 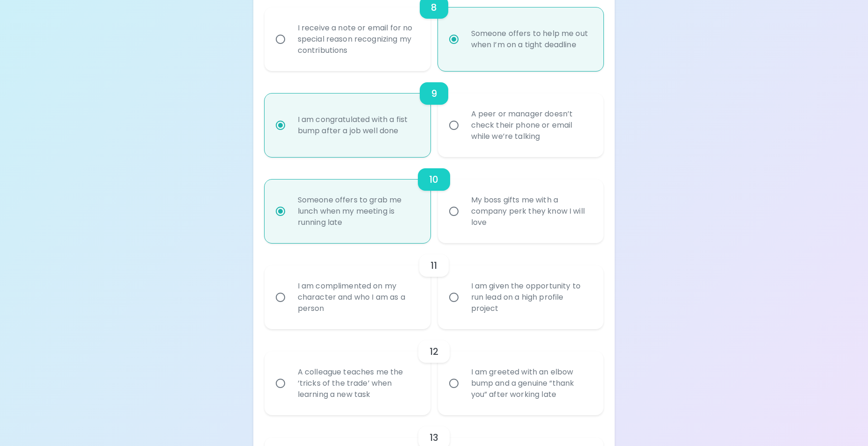 I want to click on div: My boss gifts me with a company perk they know I will love, so click(x=531, y=211).